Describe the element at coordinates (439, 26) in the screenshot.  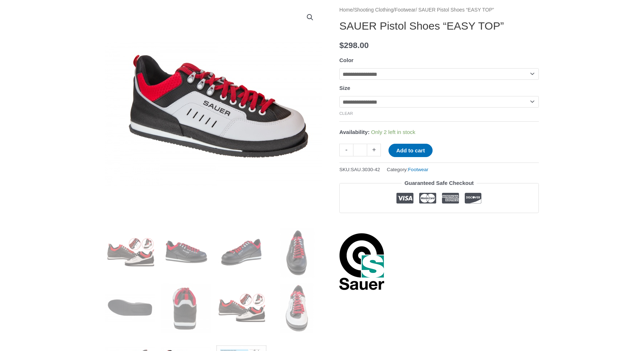
I see `h1: SAUER Pistol Shoes “EASY TOP”` at that location.